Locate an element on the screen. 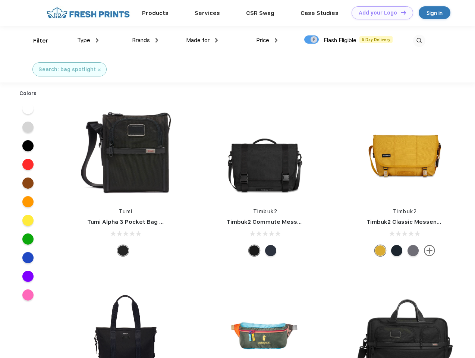 The width and height of the screenshot is (475, 358). a: Products is located at coordinates (155, 13).